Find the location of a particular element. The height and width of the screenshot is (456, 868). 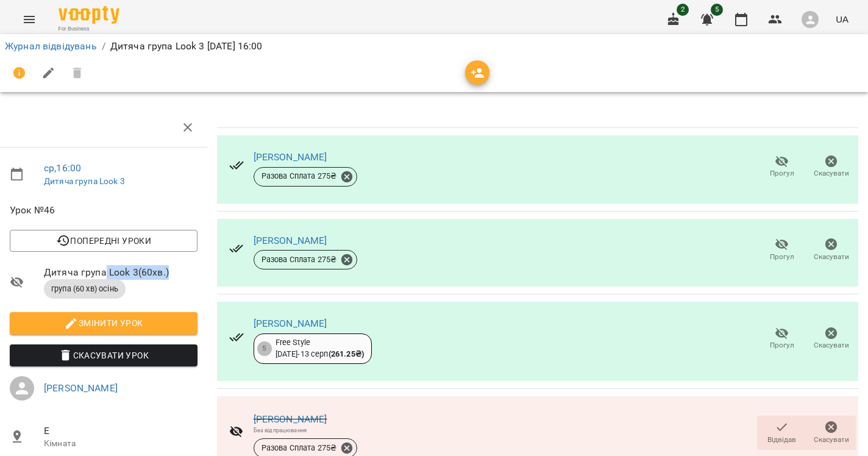

div: Без відпрацювання is located at coordinates (305, 429).